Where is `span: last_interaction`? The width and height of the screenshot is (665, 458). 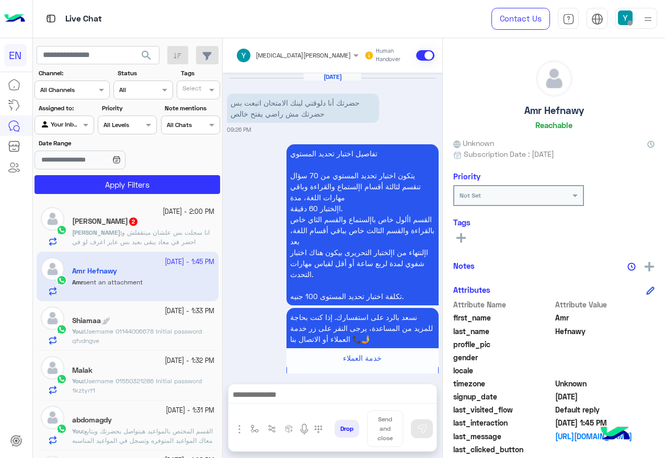
span: last_interaction is located at coordinates (503, 422).